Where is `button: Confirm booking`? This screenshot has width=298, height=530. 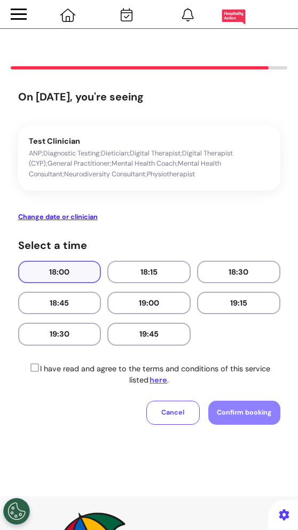
button: Confirm booking is located at coordinates (244, 412).